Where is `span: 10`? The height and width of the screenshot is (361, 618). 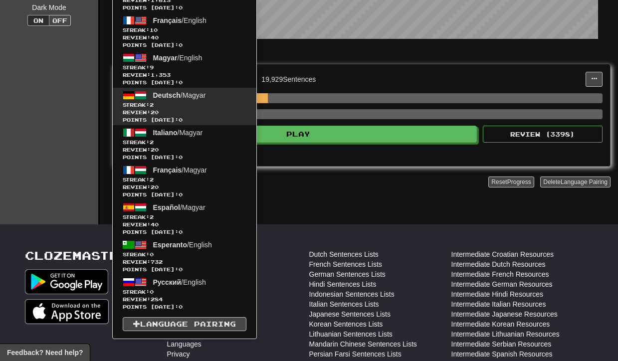
span: 10 is located at coordinates (154, 30).